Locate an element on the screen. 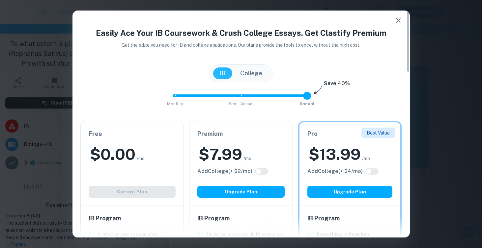 The image size is (482, 248). h6: Premium is located at coordinates (241, 134).